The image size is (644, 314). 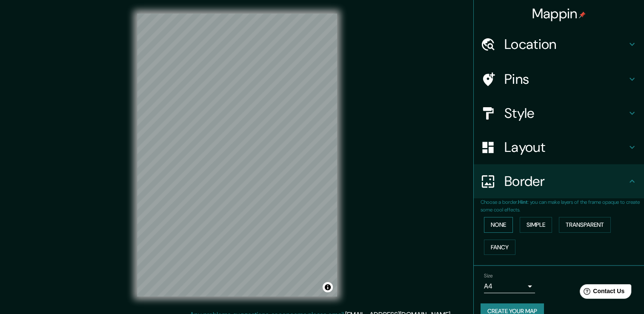 What do you see at coordinates (328, 288) in the screenshot?
I see `button: Toggle attribution` at bounding box center [328, 288].